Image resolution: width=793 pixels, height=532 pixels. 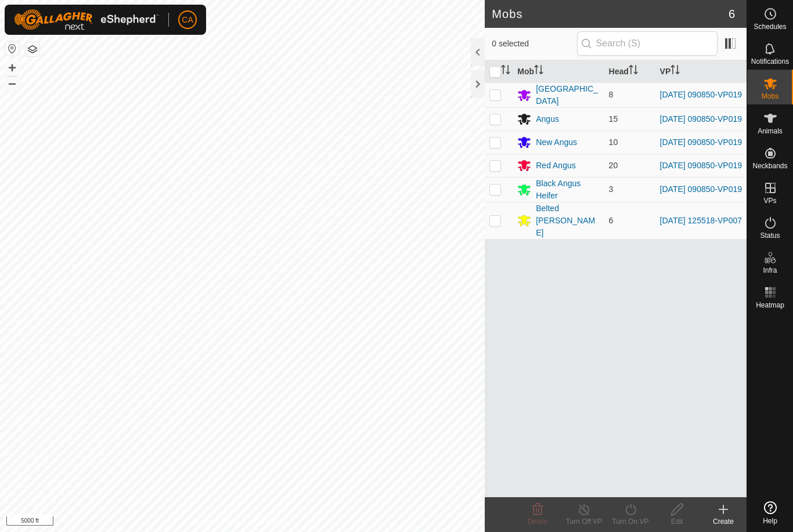 What do you see at coordinates (770, 62) in the screenshot?
I see `span: Notifications` at bounding box center [770, 62].